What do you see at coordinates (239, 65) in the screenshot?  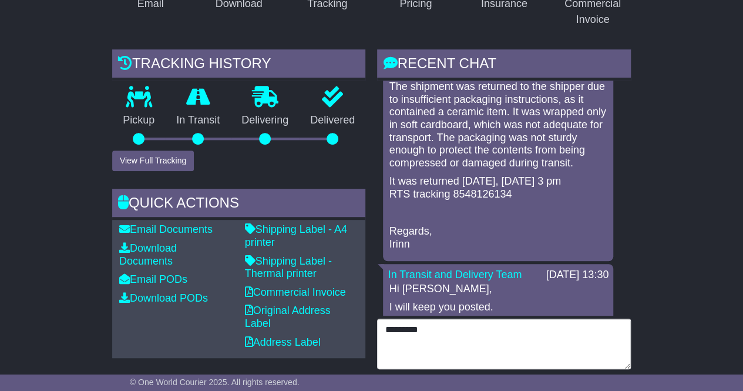 I see `div: Tracking history` at bounding box center [239, 65].